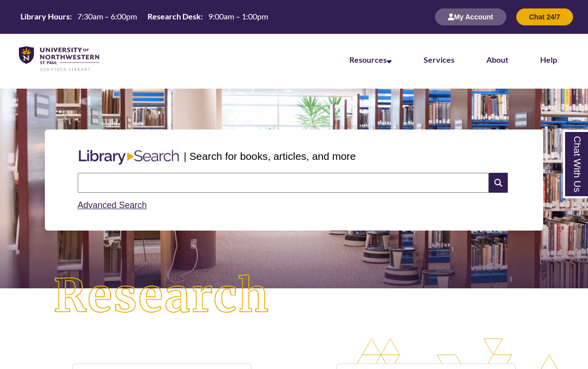  I want to click on a: About, so click(498, 59).